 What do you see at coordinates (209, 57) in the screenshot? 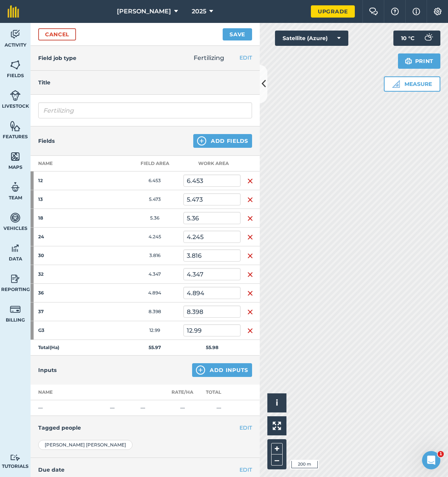
I see `span: Fertilizing` at bounding box center [209, 57].